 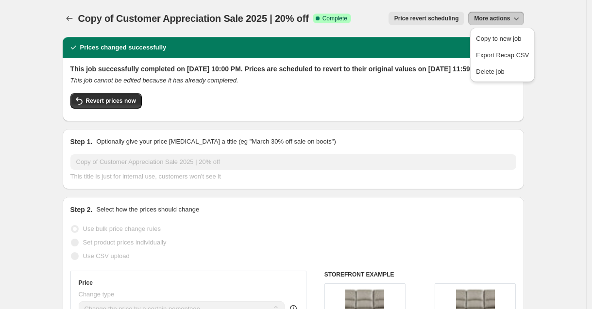 I want to click on button: Export Recap CSV, so click(x=502, y=55).